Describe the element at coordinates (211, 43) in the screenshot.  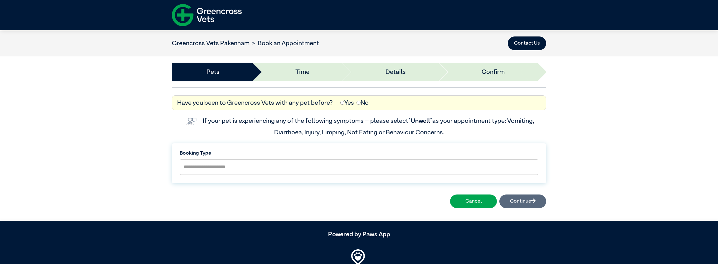
I see `a: Greencross Vets Pakenham` at that location.